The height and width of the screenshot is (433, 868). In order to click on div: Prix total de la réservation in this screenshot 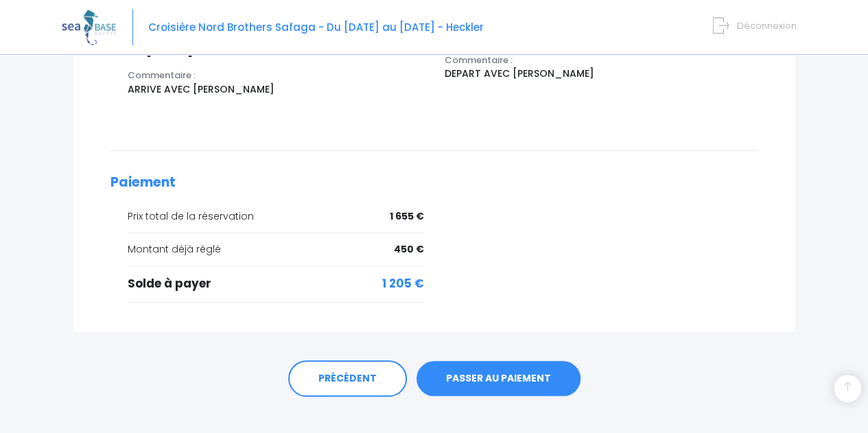, I will do `click(276, 216)`.